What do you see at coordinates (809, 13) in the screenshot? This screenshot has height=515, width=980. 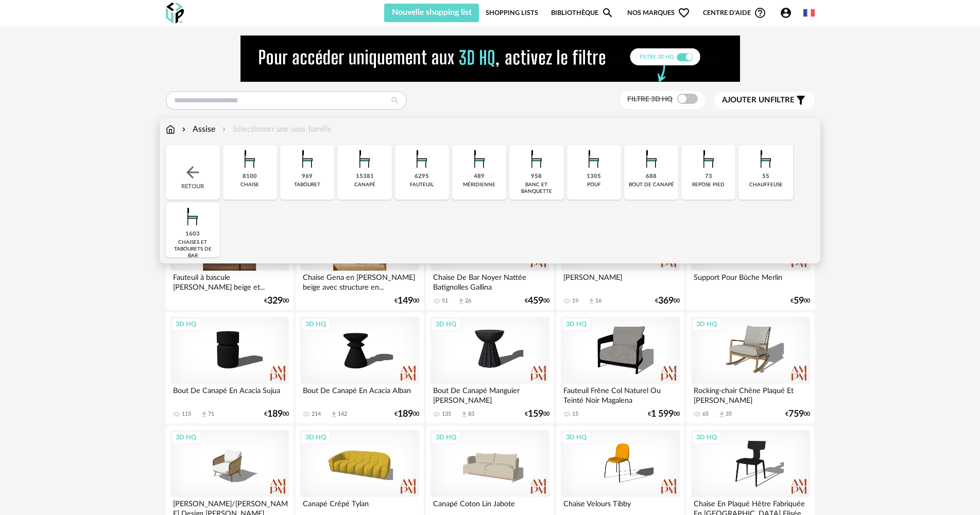 I see `img: fr` at bounding box center [809, 13].